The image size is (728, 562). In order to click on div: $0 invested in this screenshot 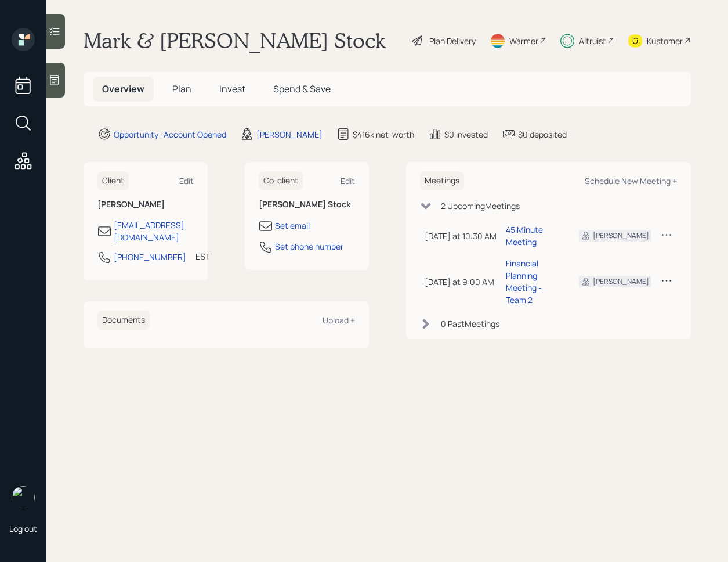, I will do `click(465, 134)`.